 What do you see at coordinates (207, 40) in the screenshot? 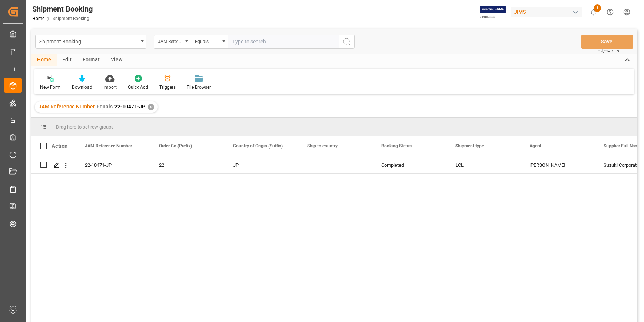
I see `div: Equals` at bounding box center [207, 40].